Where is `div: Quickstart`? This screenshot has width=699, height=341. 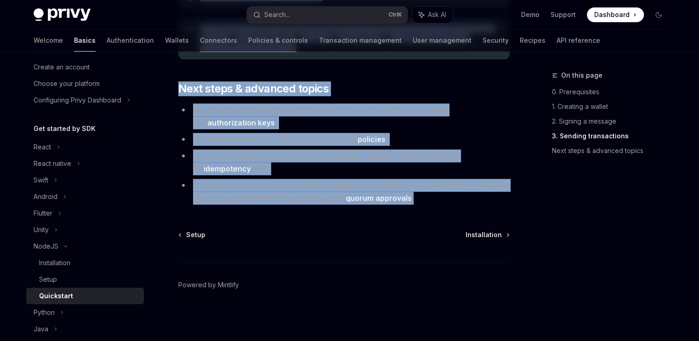 div: Quickstart is located at coordinates (56, 296).